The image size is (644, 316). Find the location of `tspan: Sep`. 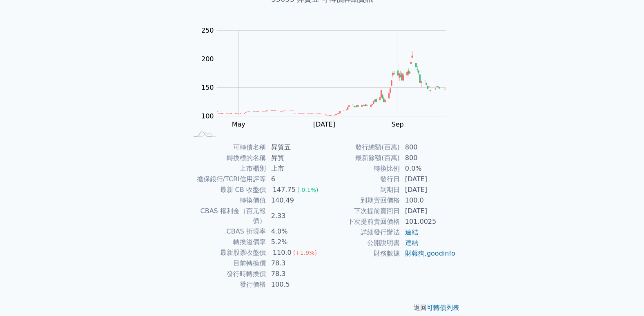

tspan: Sep is located at coordinates (398, 124).